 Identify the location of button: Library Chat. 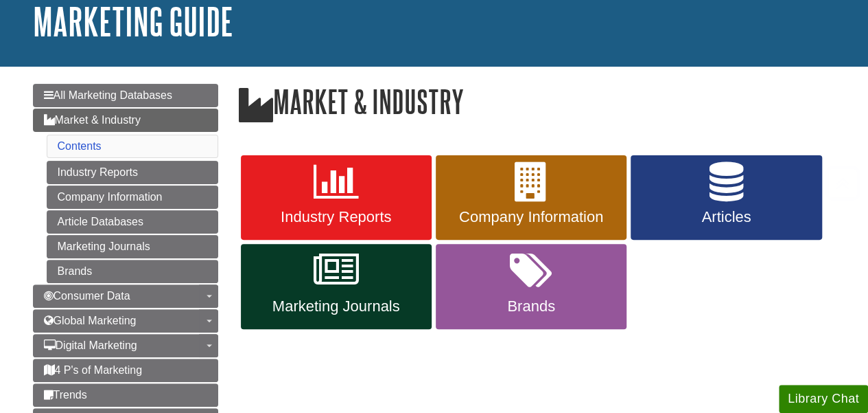
(823, 398).